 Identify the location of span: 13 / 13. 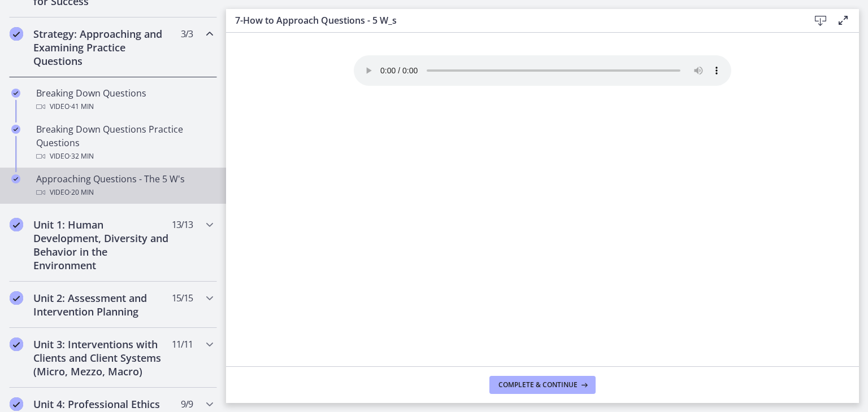
(182, 224).